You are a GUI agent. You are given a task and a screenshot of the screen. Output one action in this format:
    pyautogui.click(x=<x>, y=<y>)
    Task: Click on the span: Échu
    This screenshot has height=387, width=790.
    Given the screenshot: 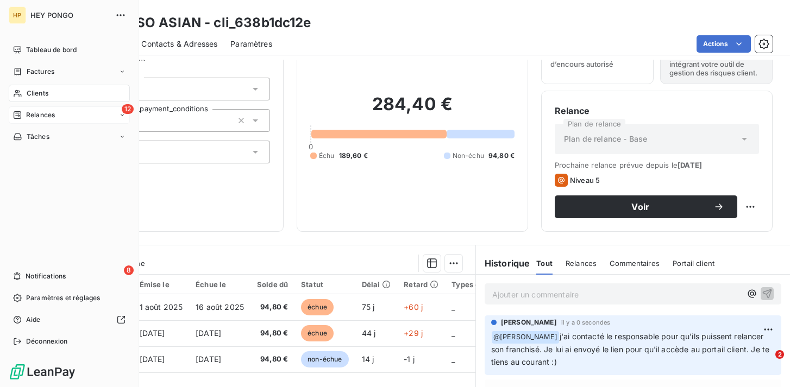 What is the action you would take?
    pyautogui.click(x=326, y=156)
    